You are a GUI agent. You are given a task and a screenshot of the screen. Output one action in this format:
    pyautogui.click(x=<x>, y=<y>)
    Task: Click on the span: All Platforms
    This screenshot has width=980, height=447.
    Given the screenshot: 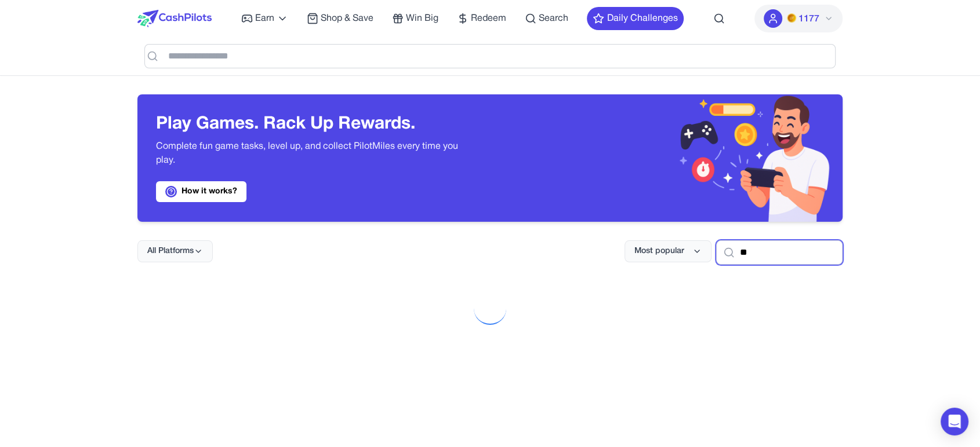 What is the action you would take?
    pyautogui.click(x=171, y=251)
    